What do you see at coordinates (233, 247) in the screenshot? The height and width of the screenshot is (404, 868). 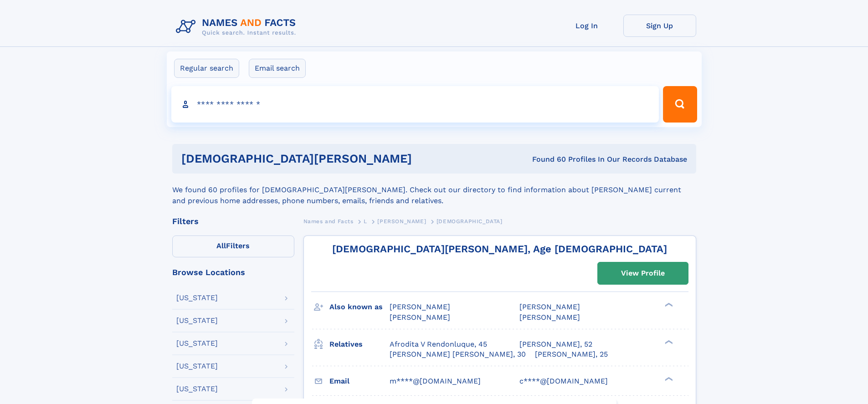 I see `label: Filters` at bounding box center [233, 247].